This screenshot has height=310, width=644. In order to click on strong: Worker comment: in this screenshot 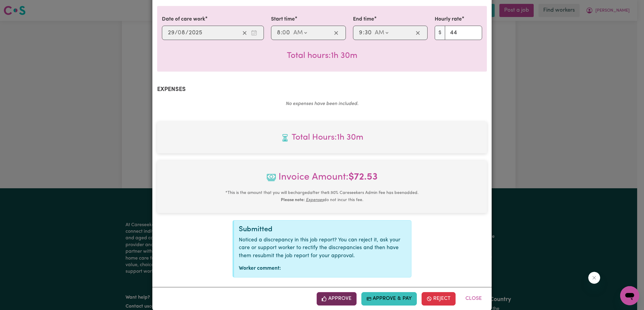, I will do `click(260, 268)`.